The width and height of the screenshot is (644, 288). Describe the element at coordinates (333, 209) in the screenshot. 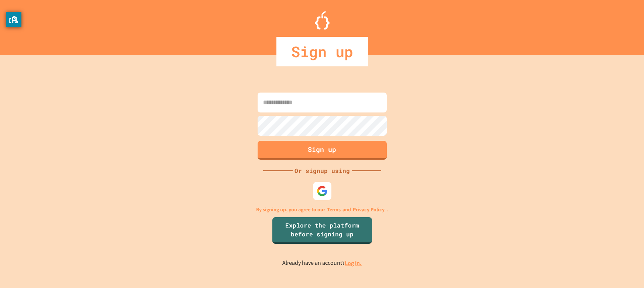

I see `a: Terms` at that location.